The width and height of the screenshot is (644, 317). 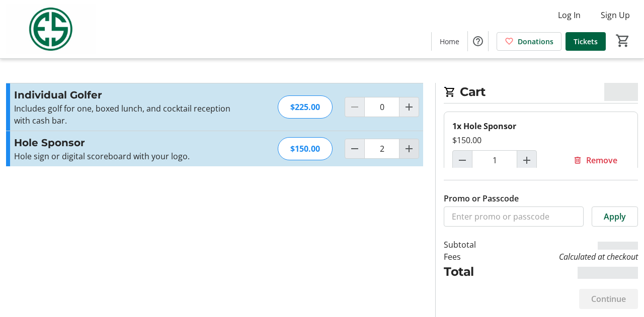 I want to click on p: Hole sign or digital scoreboard with your logo., so click(x=124, y=156).